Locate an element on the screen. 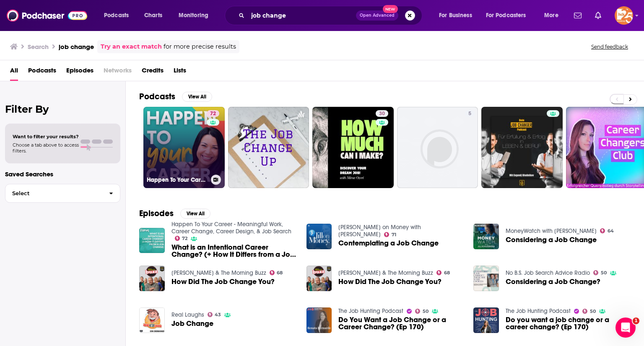  span: What is an Intentional Career Change? (+ How It Differs from a Job Change) is located at coordinates (234, 251).